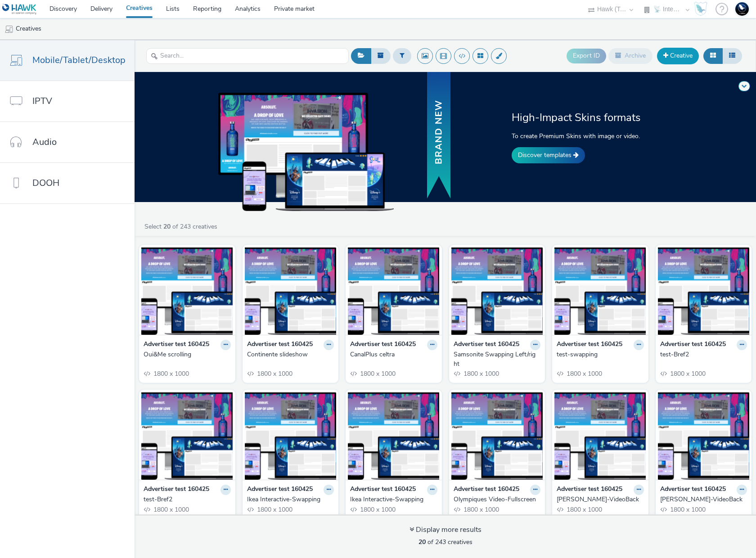 The height and width of the screenshot is (558, 756). What do you see at coordinates (600, 290) in the screenshot?
I see `img: test-swapping visual` at bounding box center [600, 290].